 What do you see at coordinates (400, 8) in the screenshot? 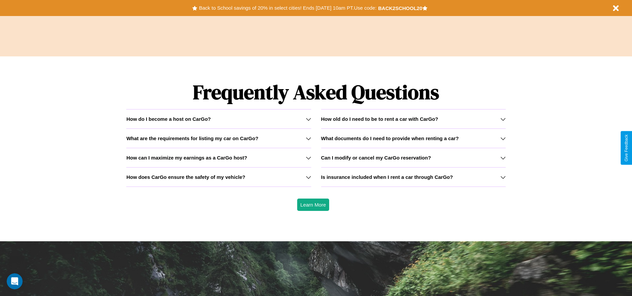
I see `b: BACK2SCHOOL20` at bounding box center [400, 8].